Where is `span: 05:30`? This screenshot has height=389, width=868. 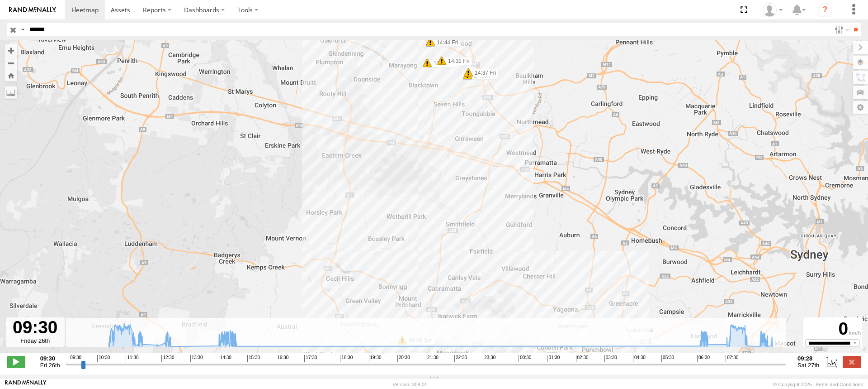 span: 05:30 is located at coordinates (668, 359).